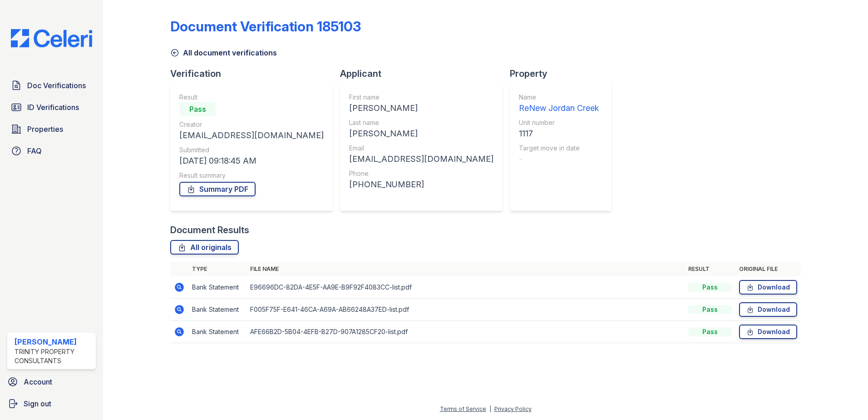  Describe the element at coordinates (465, 332) in the screenshot. I see `td: AFE66B2D-5B04-4EFB-B27D-907A1285CF20-list.pdf` at that location.